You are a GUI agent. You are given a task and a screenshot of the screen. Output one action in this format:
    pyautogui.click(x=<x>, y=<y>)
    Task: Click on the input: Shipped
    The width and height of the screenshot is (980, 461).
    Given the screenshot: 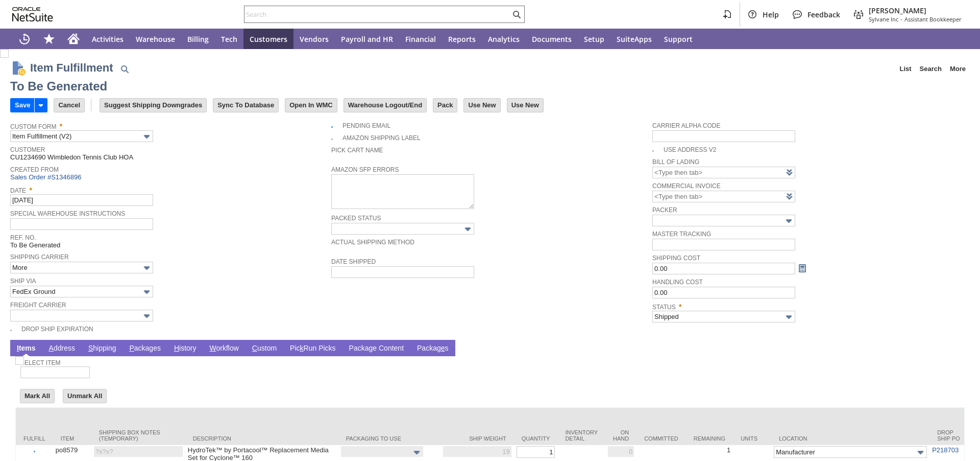 What is the action you would take?
    pyautogui.click(x=724, y=316)
    